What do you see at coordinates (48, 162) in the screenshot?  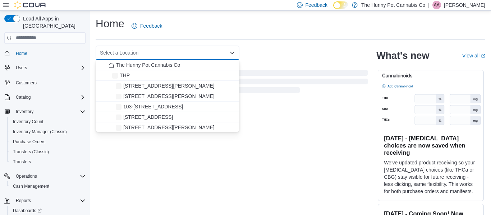 I see `button: Transfers` at bounding box center [48, 162].